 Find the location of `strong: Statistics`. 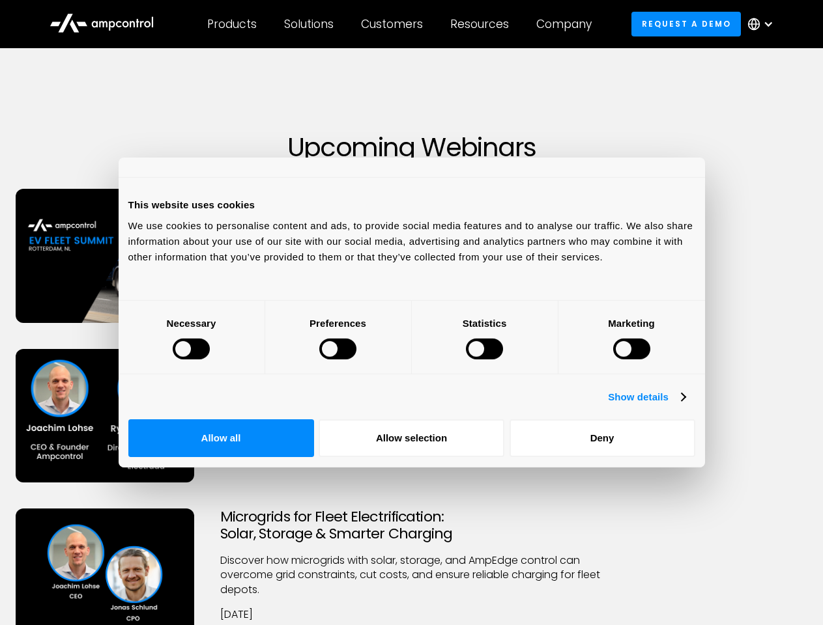

strong: Statistics is located at coordinates (485, 322).